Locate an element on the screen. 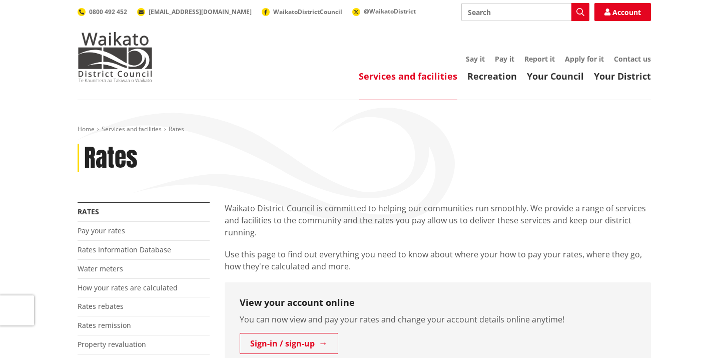 The width and height of the screenshot is (728, 358). a: How your rates are calculated is located at coordinates (128, 287).